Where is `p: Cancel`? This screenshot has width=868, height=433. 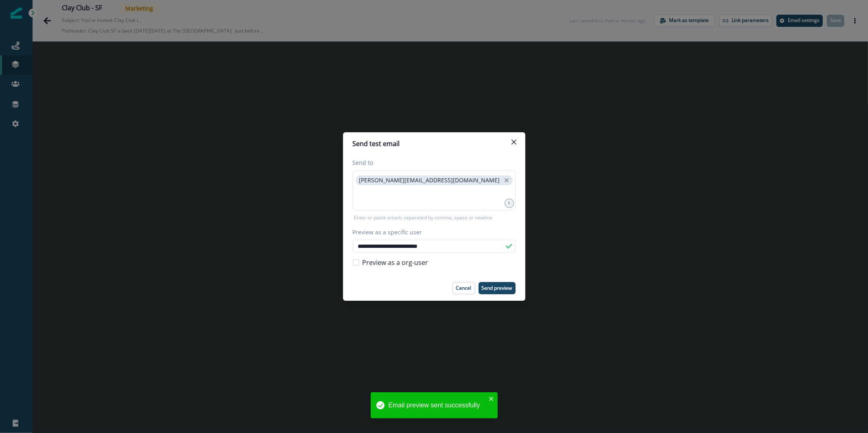 p: Cancel is located at coordinates (464, 288).